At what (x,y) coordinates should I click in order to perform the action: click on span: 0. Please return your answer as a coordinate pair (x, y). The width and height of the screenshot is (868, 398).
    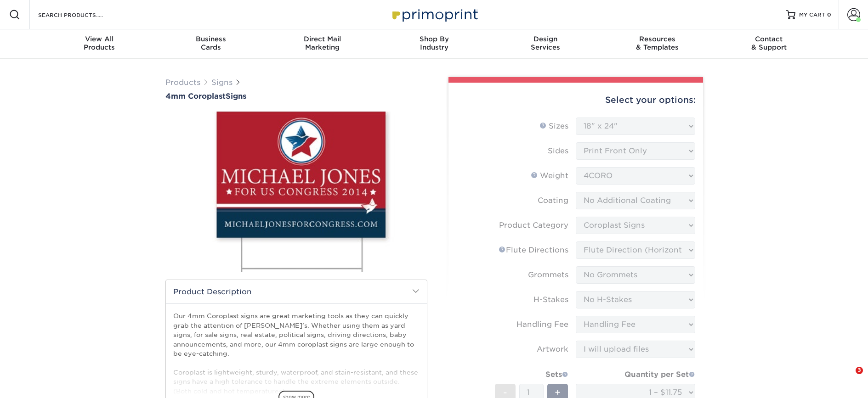
    Looking at the image, I should click on (829, 14).